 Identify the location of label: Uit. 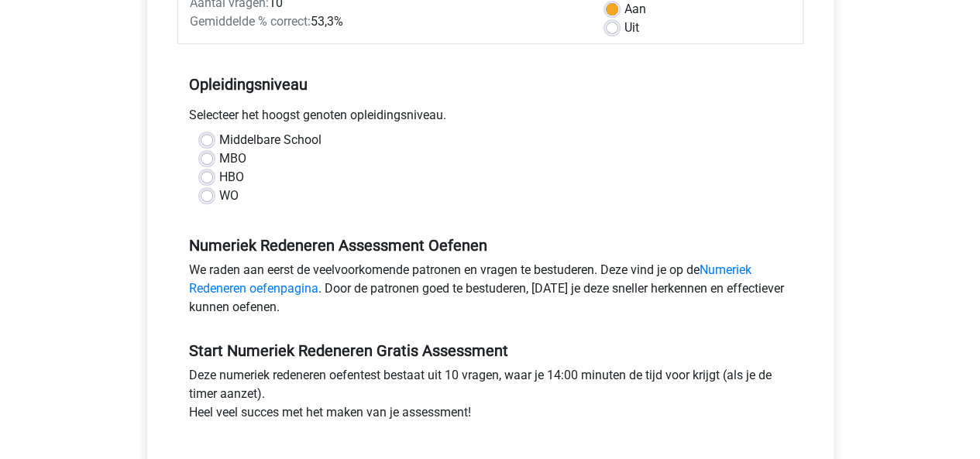
(631, 28).